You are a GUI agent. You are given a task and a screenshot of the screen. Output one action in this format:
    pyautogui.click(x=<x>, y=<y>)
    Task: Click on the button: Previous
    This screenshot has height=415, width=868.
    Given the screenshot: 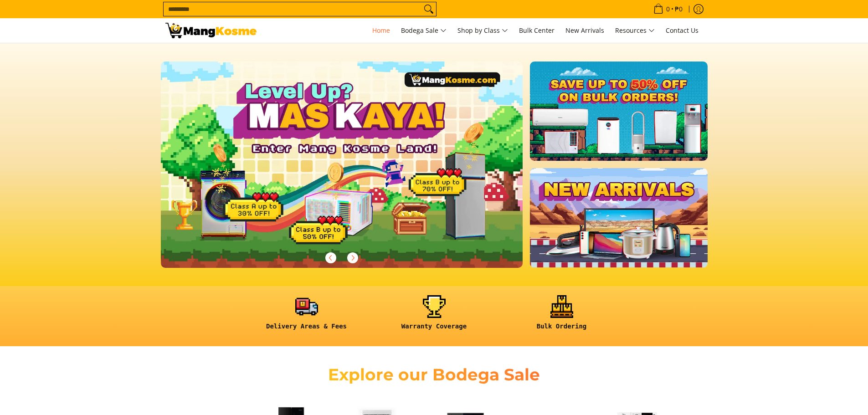 What is the action you would take?
    pyautogui.click(x=331, y=258)
    